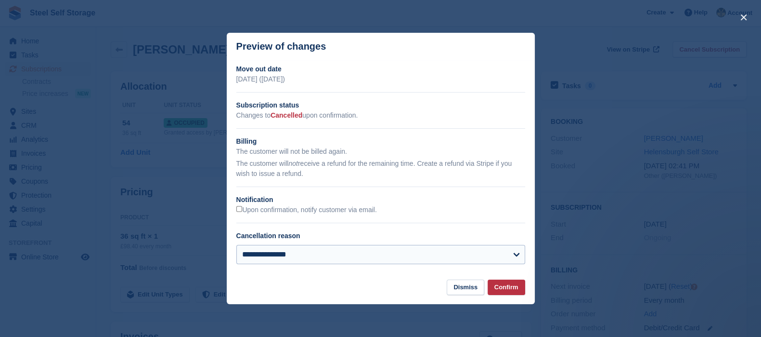 The width and height of the screenshot is (761, 337). Describe the element at coordinates (381, 169) in the screenshot. I see `p: The customer will receive a refund for the remaining time. Create a refund via Stripe if you wish...` at that location.